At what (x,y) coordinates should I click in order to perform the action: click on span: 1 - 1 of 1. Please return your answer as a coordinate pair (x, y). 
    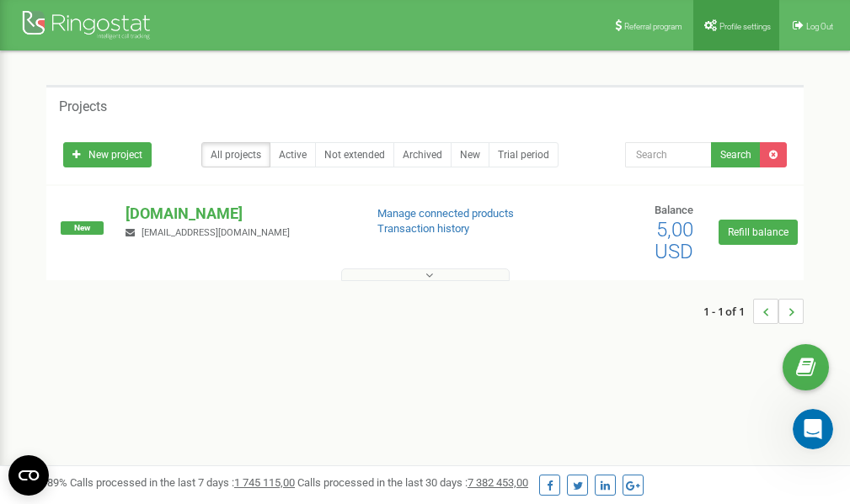
    Looking at the image, I should click on (728, 311).